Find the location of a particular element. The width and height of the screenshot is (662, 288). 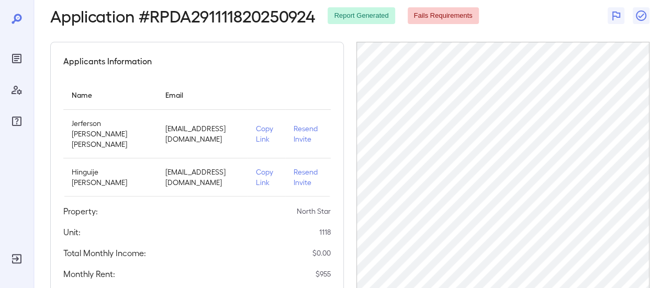

h5: Monthly Rent: is located at coordinates (89, 274).